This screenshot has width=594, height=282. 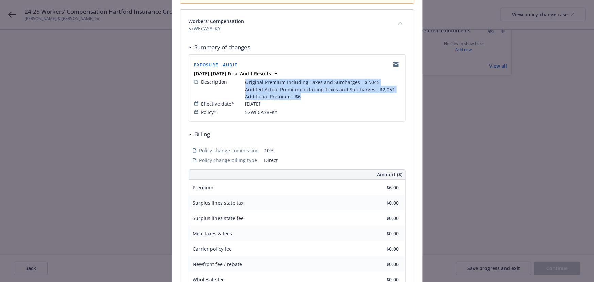 What do you see at coordinates (219, 47) in the screenshot?
I see `div: Summary of changes` at bounding box center [219, 47].